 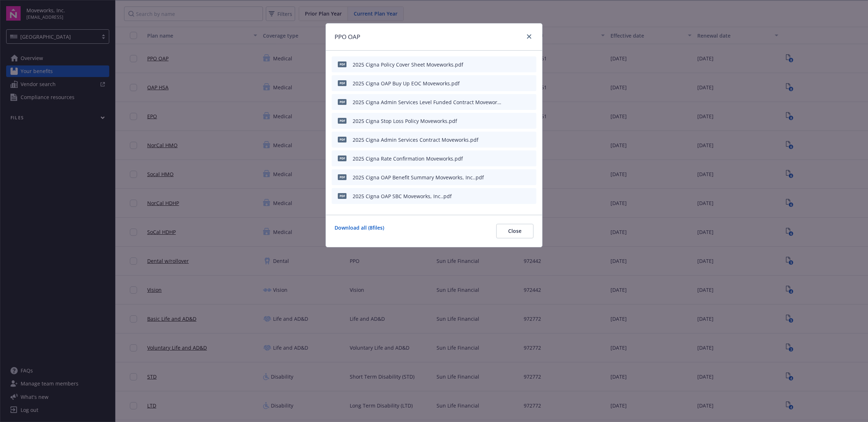 I want to click on div: 2025 Cigna Admin Services Level Funded Contract Moveworks.pdf, so click(x=427, y=102).